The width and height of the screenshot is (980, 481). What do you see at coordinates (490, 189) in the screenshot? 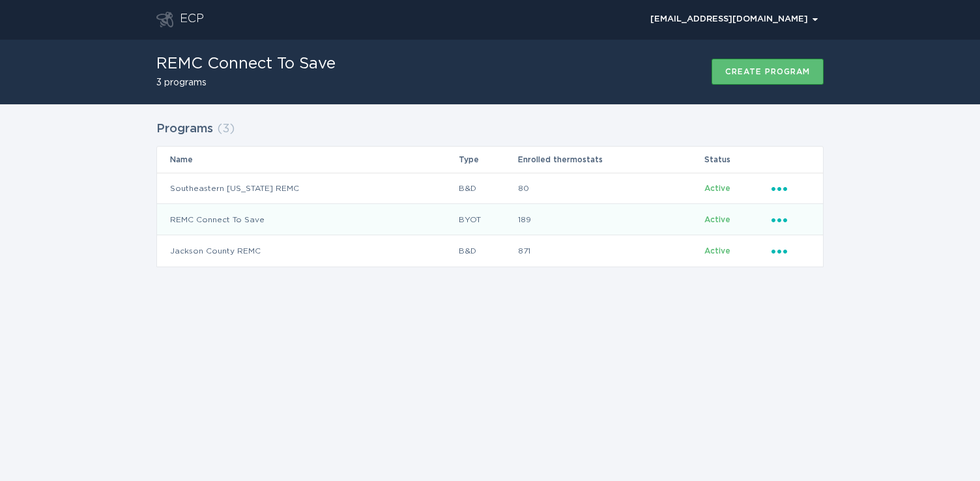
I see `tr: 8d39f132379942f0b532d88d79a4e65e` at bounding box center [490, 189].